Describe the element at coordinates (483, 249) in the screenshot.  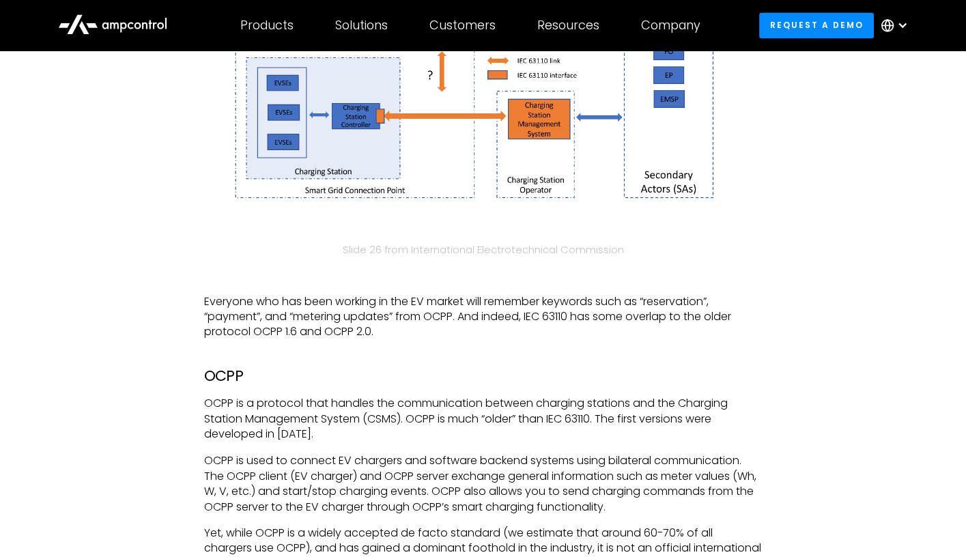
I see `figcaption: Slide 26 from International Electrotechnical Commission` at that location.